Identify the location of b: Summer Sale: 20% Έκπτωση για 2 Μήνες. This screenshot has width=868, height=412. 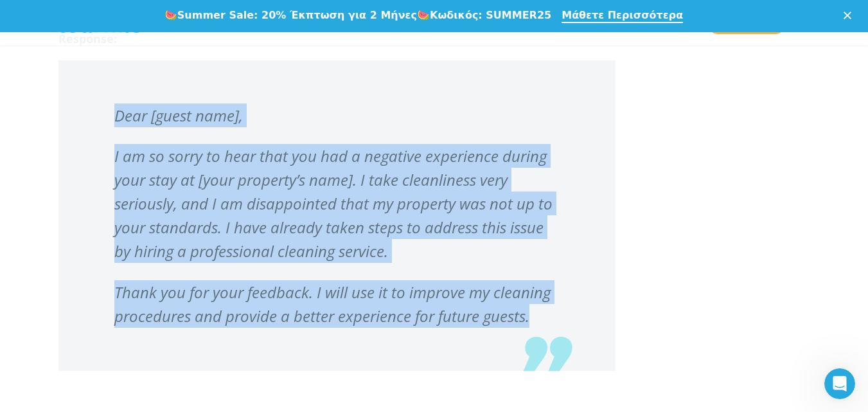
(297, 14).